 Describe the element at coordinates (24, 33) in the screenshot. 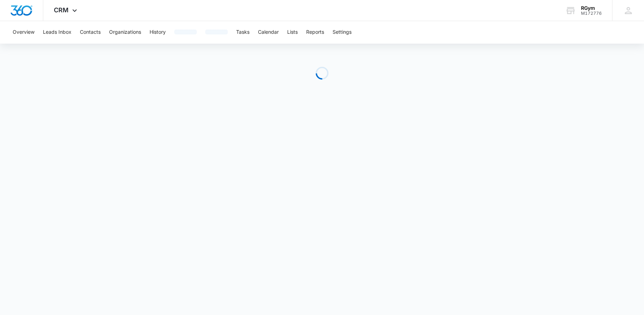

I see `button: Overview` at that location.